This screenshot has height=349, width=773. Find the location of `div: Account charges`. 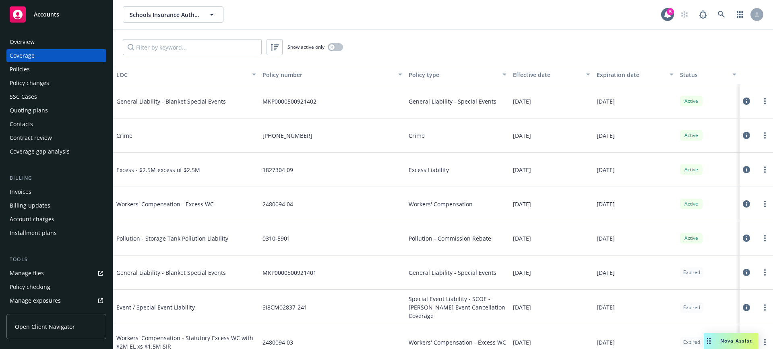

div: Account charges is located at coordinates (32, 219).